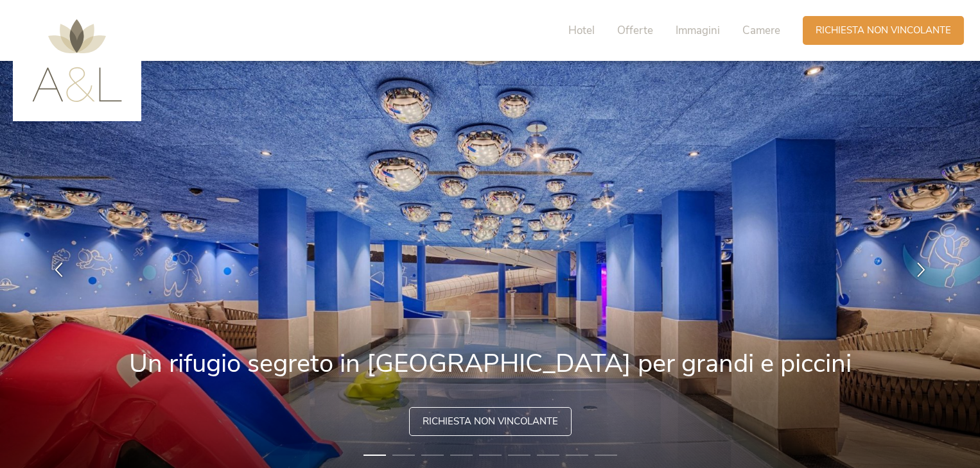 The image size is (980, 468). I want to click on span: Camere, so click(761, 30).